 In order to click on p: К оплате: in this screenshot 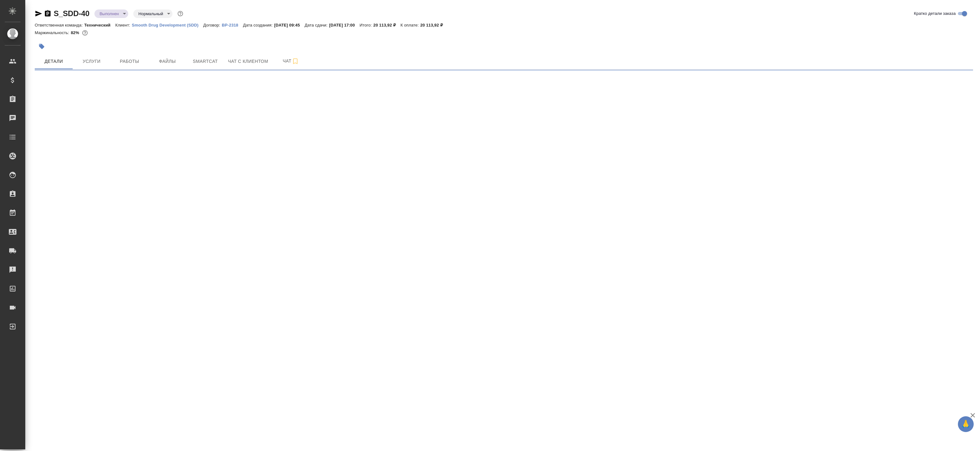, I will do `click(410, 25)`.